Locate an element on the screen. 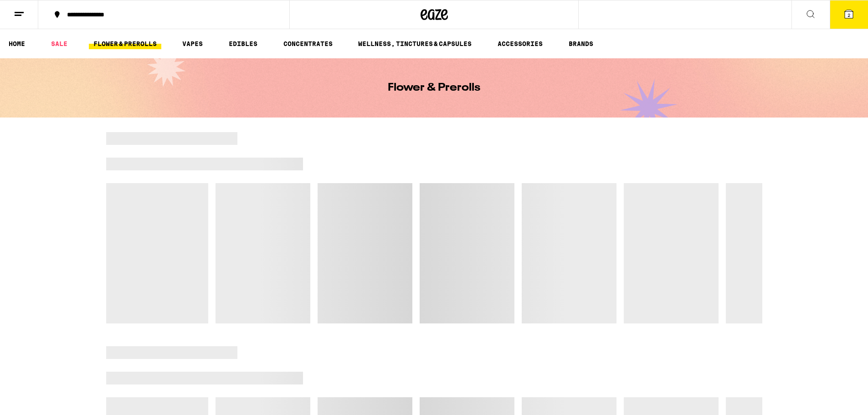  a: EDIBLES is located at coordinates (243, 44).